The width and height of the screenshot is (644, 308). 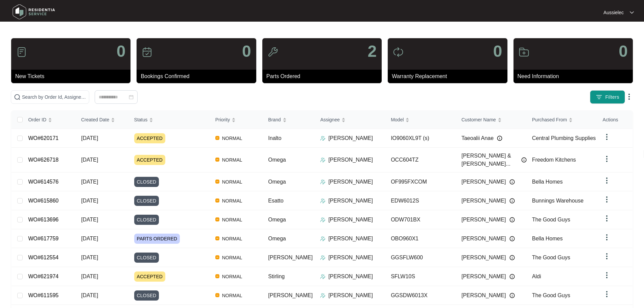 I want to click on th: Purchased From, so click(x=561, y=120).